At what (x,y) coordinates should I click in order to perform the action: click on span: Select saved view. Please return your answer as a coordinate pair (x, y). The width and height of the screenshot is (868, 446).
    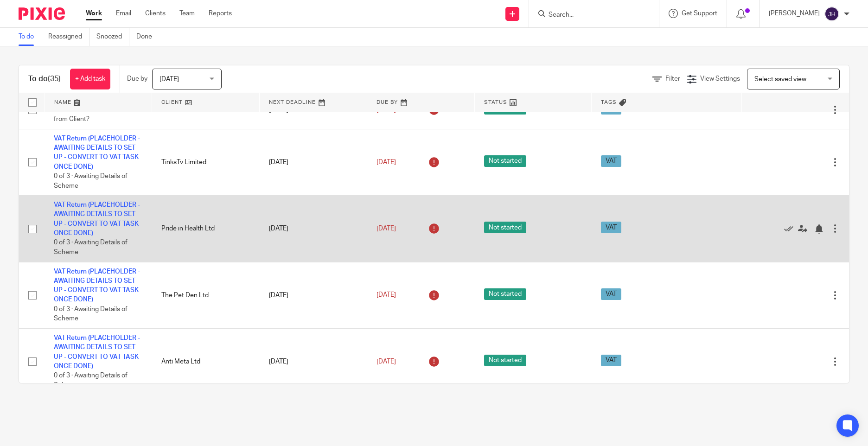
    Looking at the image, I should click on (780, 79).